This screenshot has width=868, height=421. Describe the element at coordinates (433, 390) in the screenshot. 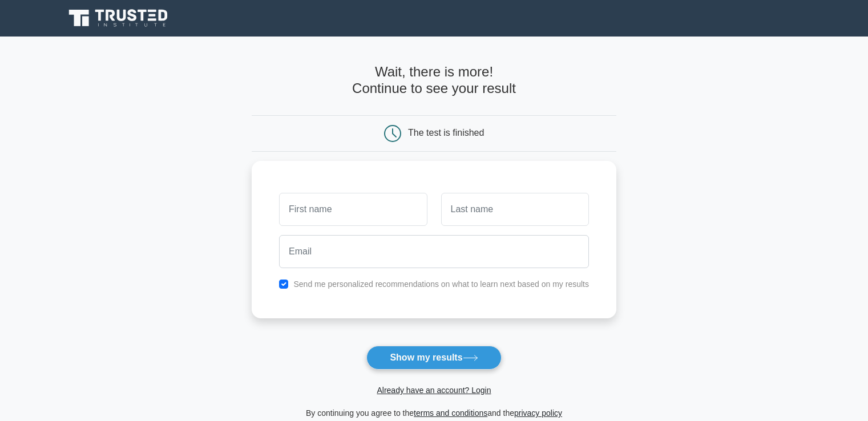

I see `a: Already have an account? Login` at that location.